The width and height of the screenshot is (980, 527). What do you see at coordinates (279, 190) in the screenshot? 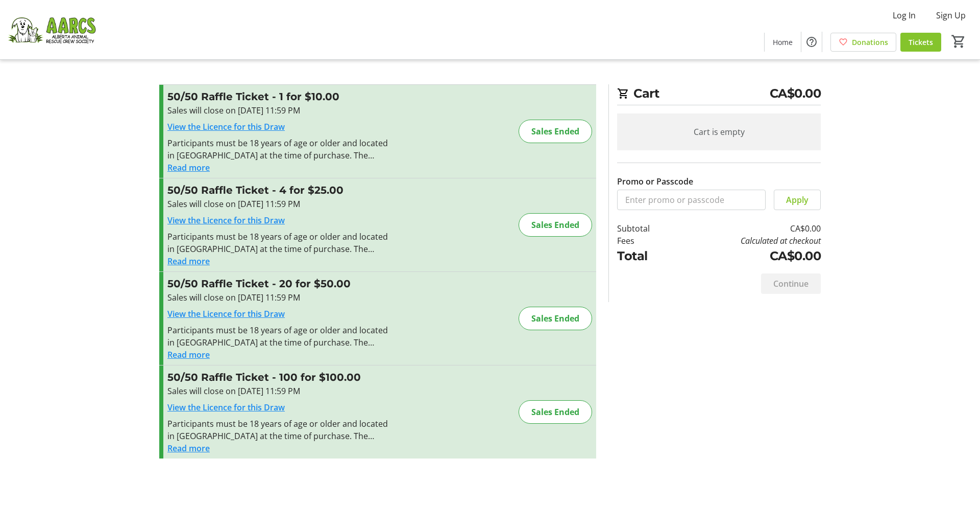
I see `h3: 50/50 Raffle Ticket - 4 for $25.00` at bounding box center [279, 190].